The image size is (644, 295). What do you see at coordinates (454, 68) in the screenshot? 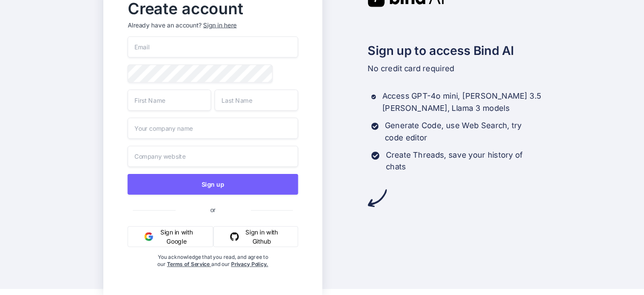
I see `p: No credit card required` at bounding box center [454, 68].